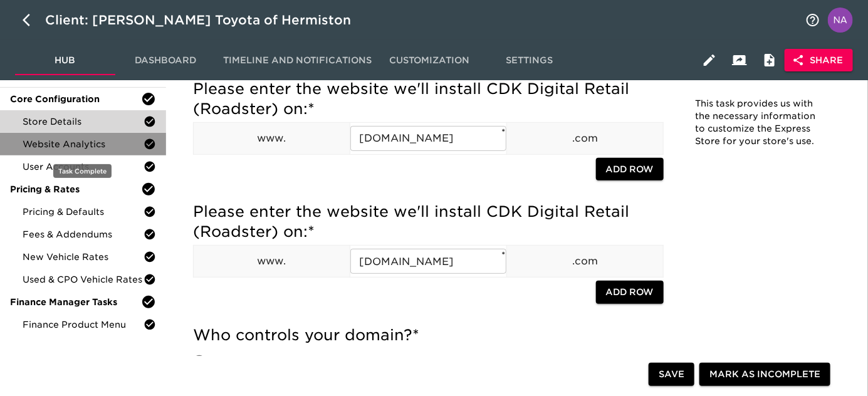  What do you see at coordinates (65, 60) in the screenshot?
I see `span: Hub` at bounding box center [65, 60].